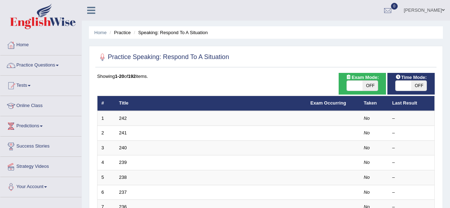 This screenshot has width=450, height=208. I want to click on td: 1, so click(106, 118).